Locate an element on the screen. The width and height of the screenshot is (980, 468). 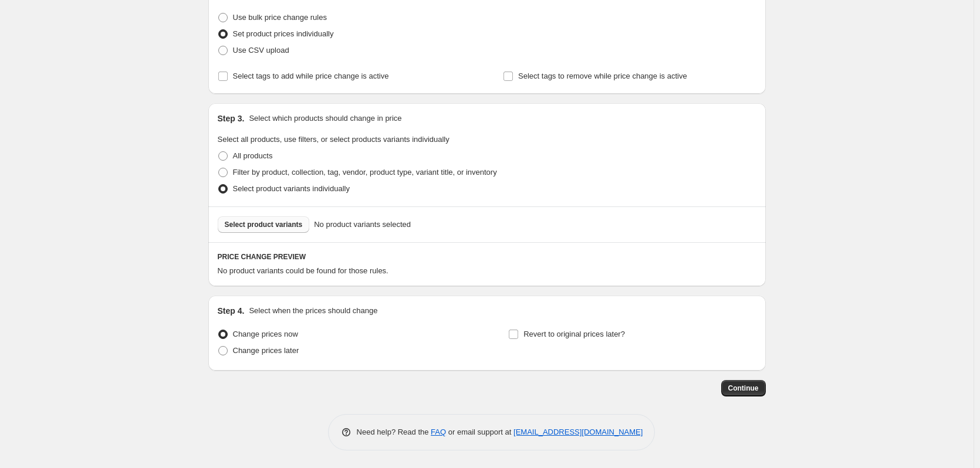
span: Change prices now is located at coordinates (265, 334).